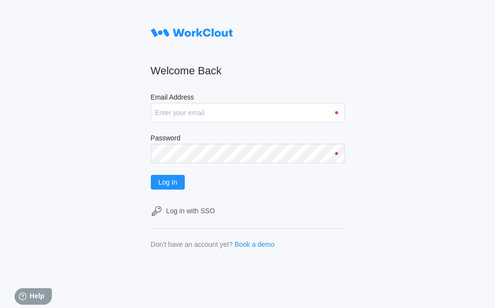 This screenshot has height=308, width=495. I want to click on input: Enter your email, so click(248, 113).